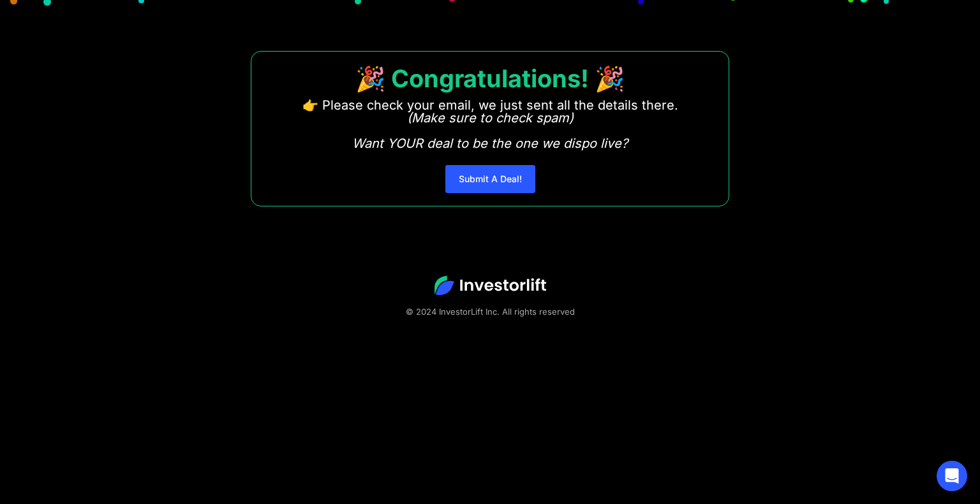 This screenshot has width=980, height=504. What do you see at coordinates (490, 312) in the screenshot?
I see `div: © 2024 InvestorLift Inc. All rights reserved` at bounding box center [490, 312].